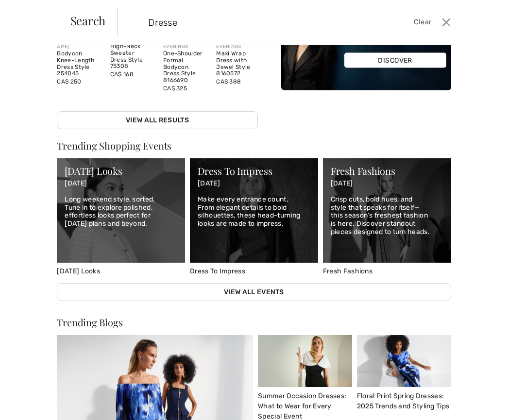 The image size is (508, 420). Describe the element at coordinates (395, 60) in the screenshot. I see `div: DISCOVER` at that location.